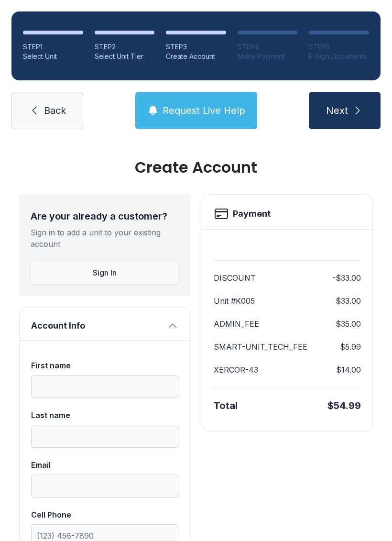  Describe the element at coordinates (252, 214) in the screenshot. I see `h2: Payment` at that location.